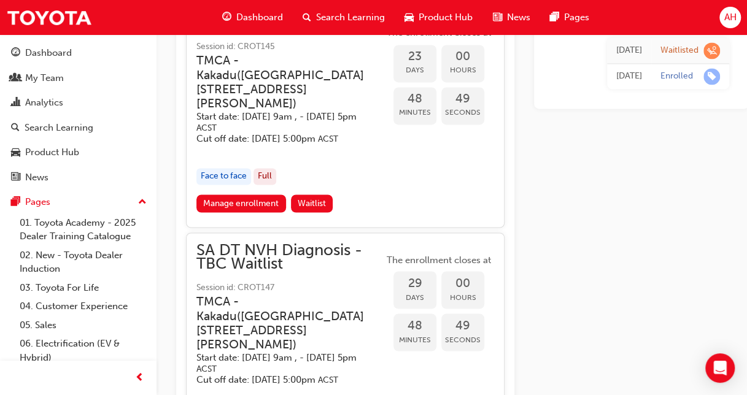 The width and height of the screenshot is (747, 395). What do you see at coordinates (677, 76) in the screenshot?
I see `div: Enrolled` at bounding box center [677, 76].